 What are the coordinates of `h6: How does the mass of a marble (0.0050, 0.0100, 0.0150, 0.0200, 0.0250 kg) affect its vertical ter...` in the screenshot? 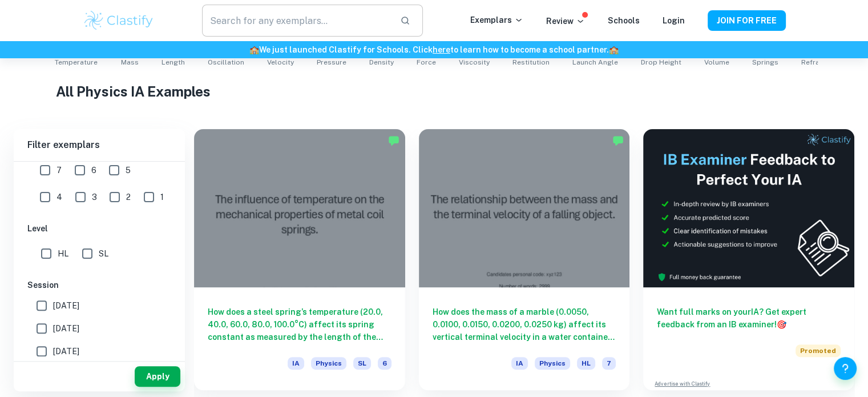 It's located at (524, 324).